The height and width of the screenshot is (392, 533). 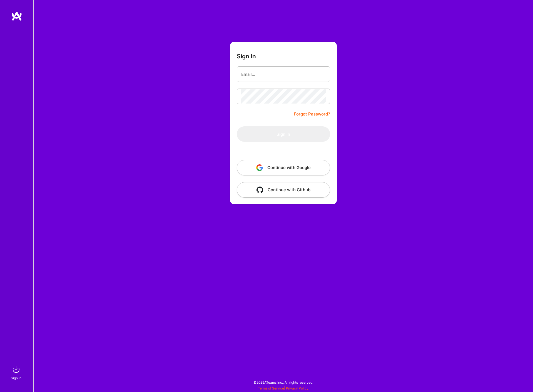 What do you see at coordinates (16, 378) in the screenshot?
I see `div: Sign In` at bounding box center [16, 378].